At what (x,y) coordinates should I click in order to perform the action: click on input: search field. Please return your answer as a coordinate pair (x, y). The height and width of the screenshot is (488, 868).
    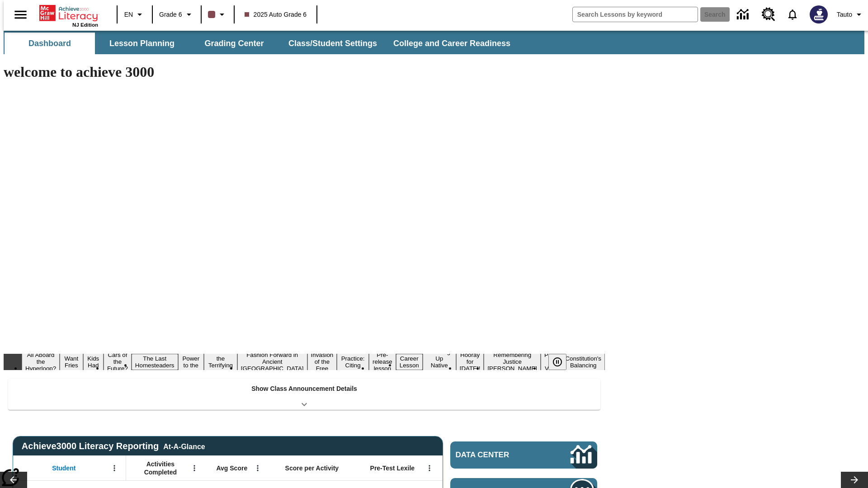
    Looking at the image, I should click on (635, 14).